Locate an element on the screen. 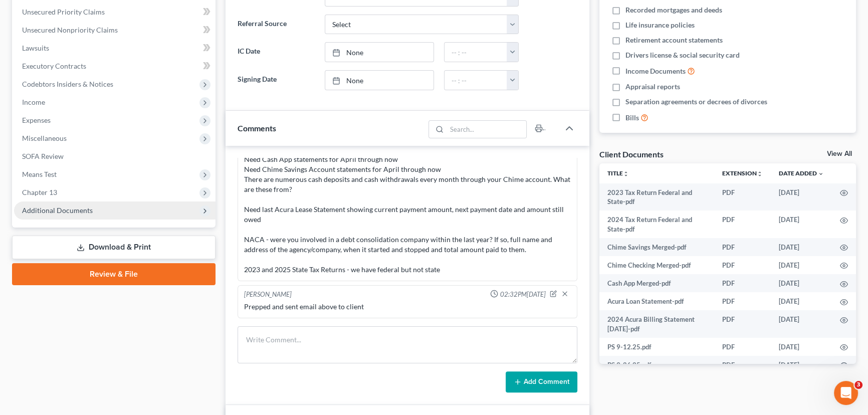 This screenshot has height=415, width=868. a: Titleunfold_more is located at coordinates (618, 173).